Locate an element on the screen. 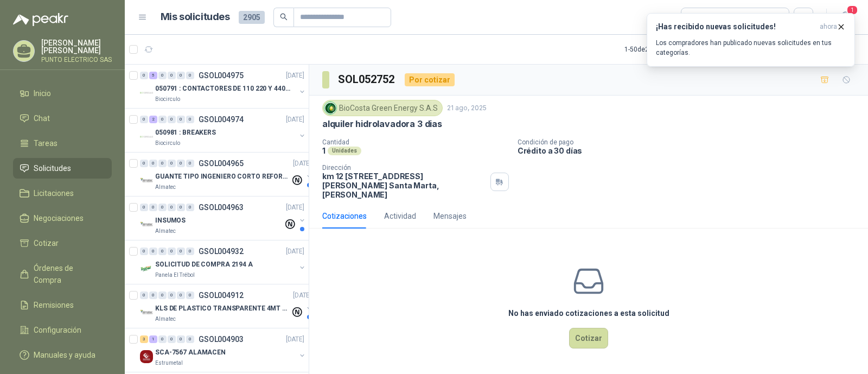  a: Órdenes de Compra is located at coordinates (62, 274).